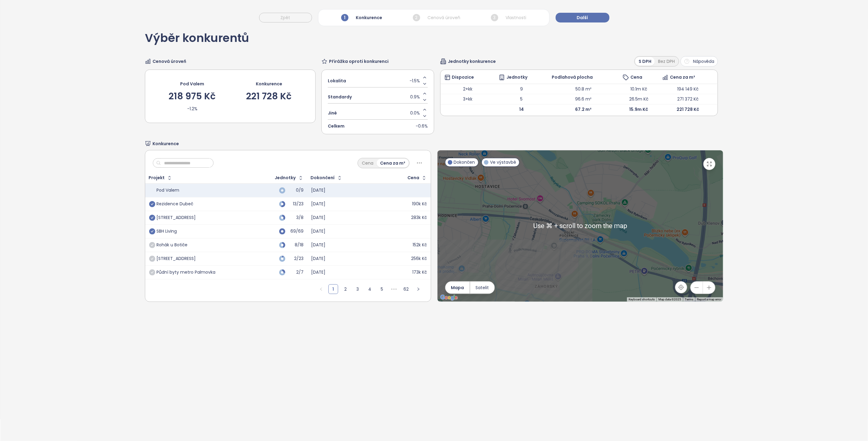 This screenshot has width=868, height=441. Describe the element at coordinates (420, 245) in the screenshot. I see `div: 152k Kč` at that location.